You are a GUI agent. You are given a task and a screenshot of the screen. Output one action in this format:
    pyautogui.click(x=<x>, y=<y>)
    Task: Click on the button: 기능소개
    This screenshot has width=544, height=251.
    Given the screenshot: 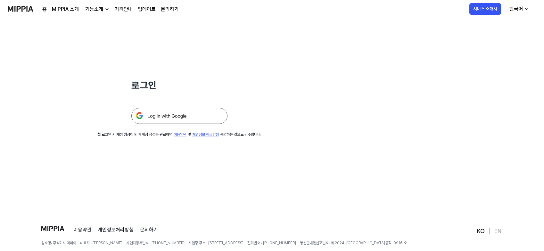 What is the action you would take?
    pyautogui.click(x=97, y=9)
    